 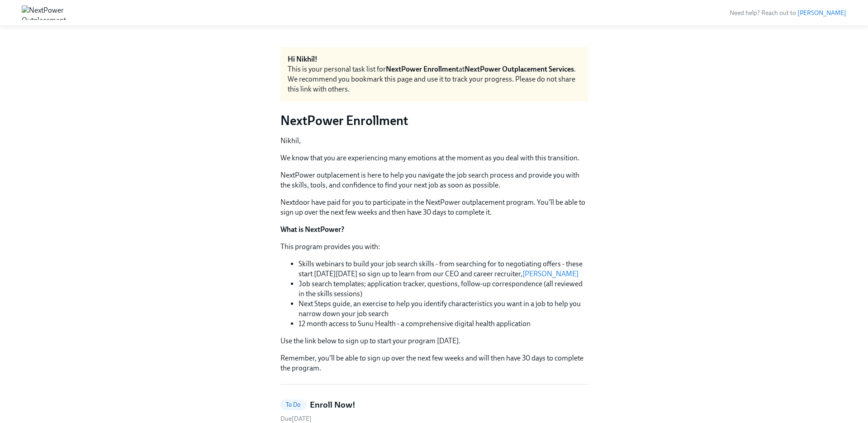 What do you see at coordinates (293, 404) in the screenshot?
I see `span: To Do` at bounding box center [293, 404].